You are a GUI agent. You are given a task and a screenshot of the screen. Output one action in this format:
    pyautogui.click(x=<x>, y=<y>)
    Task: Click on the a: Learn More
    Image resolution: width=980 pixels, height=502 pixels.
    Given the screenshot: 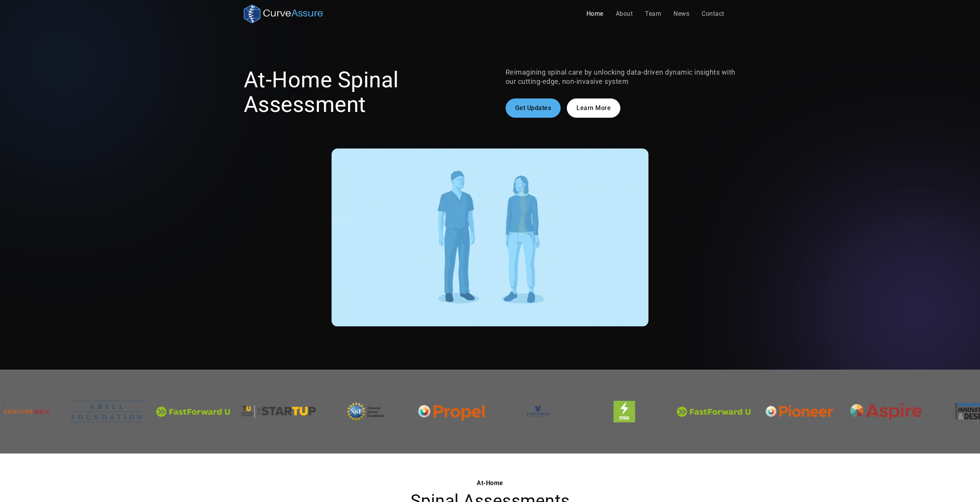 What is the action you would take?
    pyautogui.click(x=594, y=108)
    